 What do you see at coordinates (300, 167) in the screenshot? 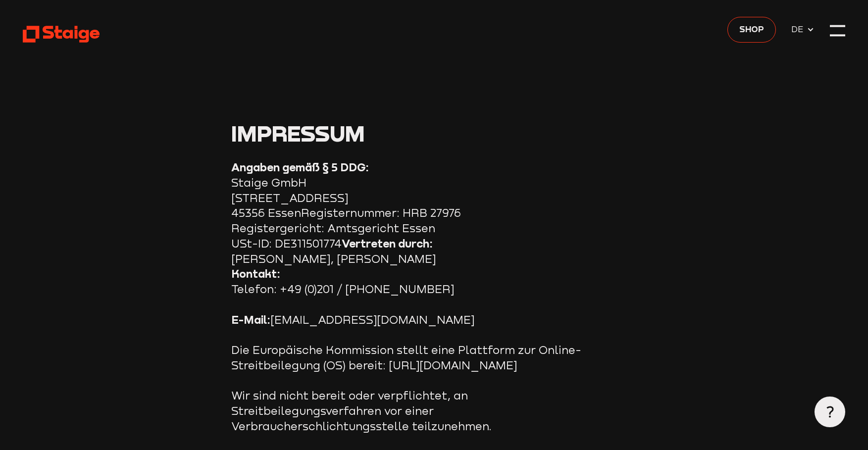
I see `strong: Angaben gemäß § 5 DDG:` at bounding box center [300, 167].